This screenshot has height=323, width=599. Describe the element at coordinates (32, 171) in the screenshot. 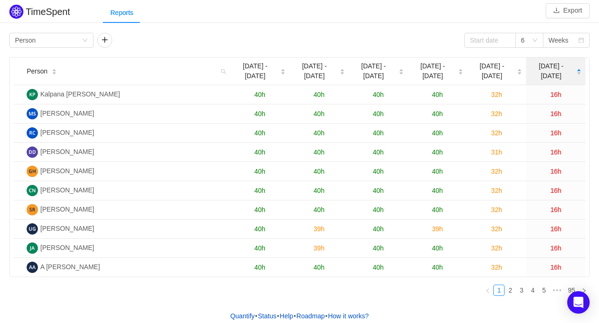

I see `img: GH` at that location.